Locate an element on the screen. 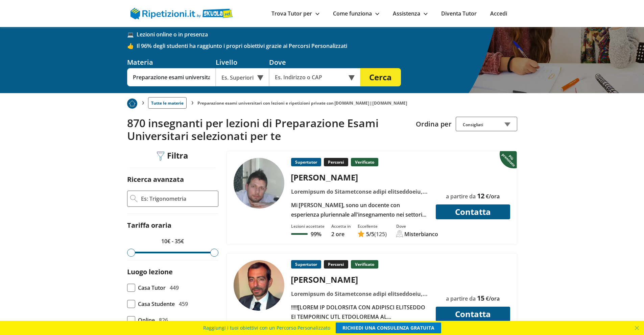 The image size is (644, 335). div: Livello is located at coordinates (242, 62).